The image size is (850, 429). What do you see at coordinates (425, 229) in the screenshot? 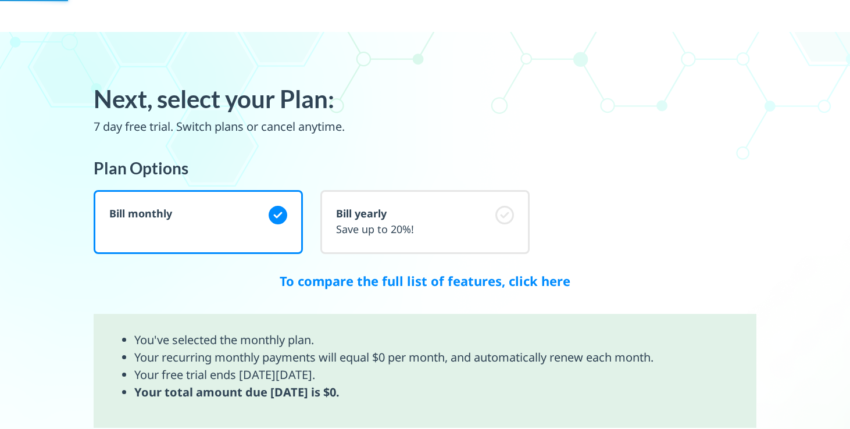
I see `p: Save up to 20%!` at bounding box center [425, 229].